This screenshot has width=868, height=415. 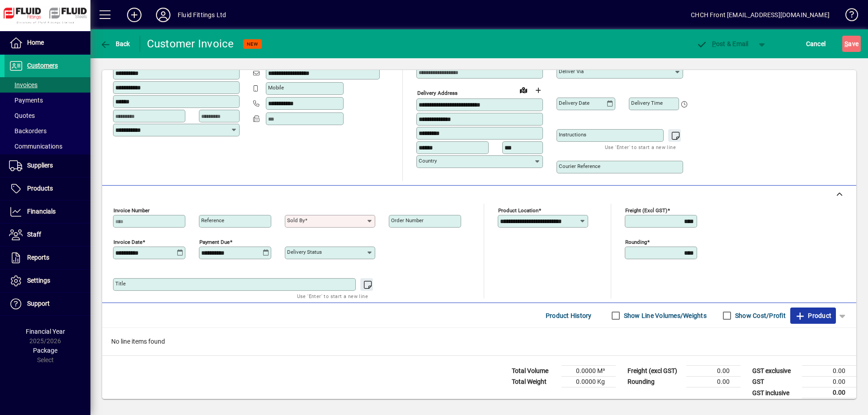 I want to click on a: Staff, so click(x=47, y=235).